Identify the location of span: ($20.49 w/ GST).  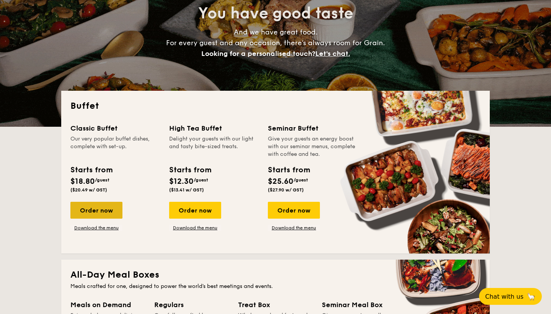
(89, 190).